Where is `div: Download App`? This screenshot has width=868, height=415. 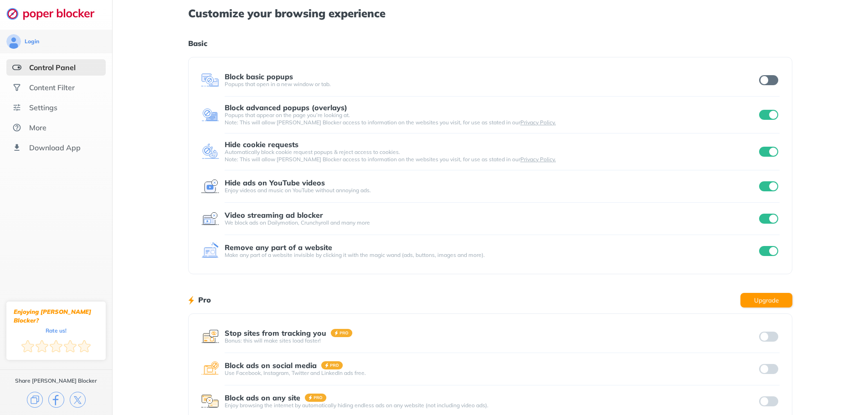 div: Download App is located at coordinates (55, 148).